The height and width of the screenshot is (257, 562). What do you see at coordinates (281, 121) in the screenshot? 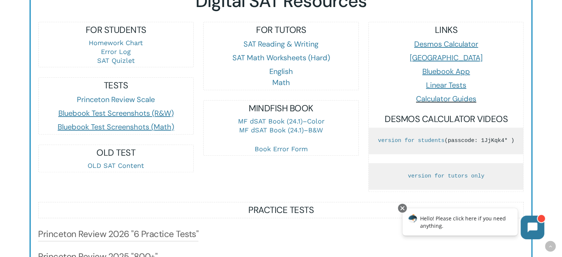
I see `a: MF dSAT Book (24.1)–Color` at bounding box center [281, 121].